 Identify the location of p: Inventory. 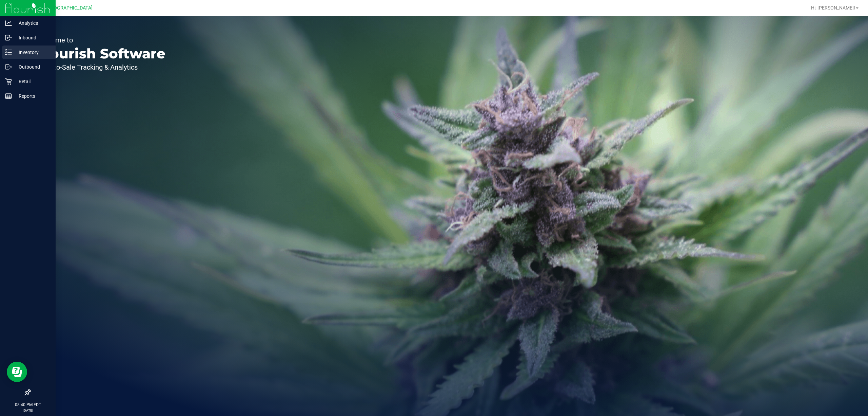
(32, 52).